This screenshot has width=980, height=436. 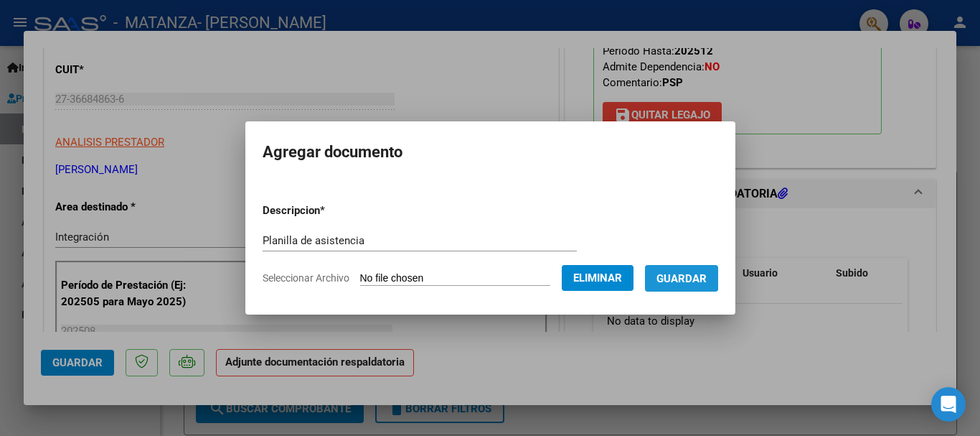 What do you see at coordinates (305, 278) in the screenshot?
I see `span: Seleccionar Archivo` at bounding box center [305, 278].